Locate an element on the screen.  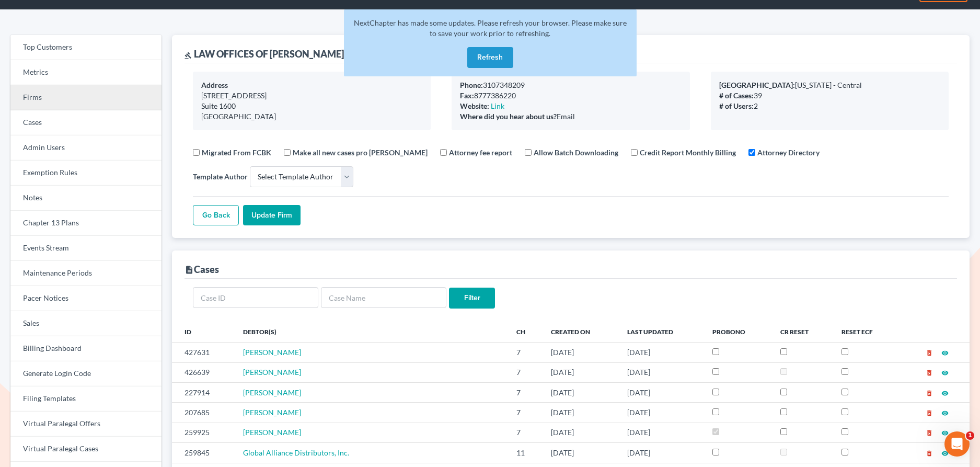
a: Link is located at coordinates (498, 105).